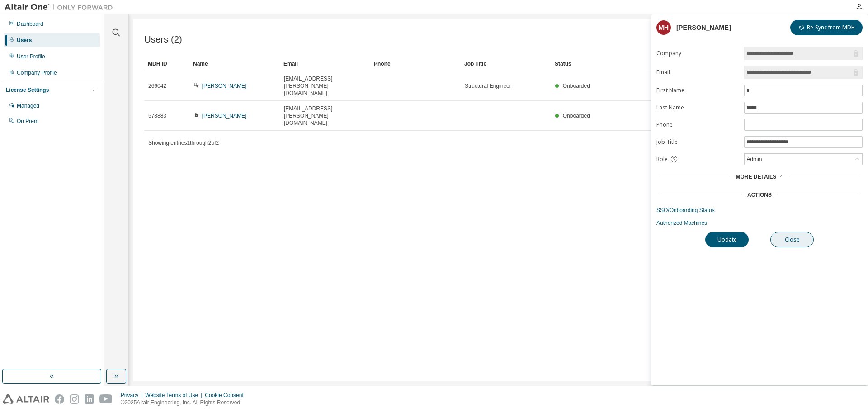  Describe the element at coordinates (27, 90) in the screenshot. I see `div: License Settings` at that location.